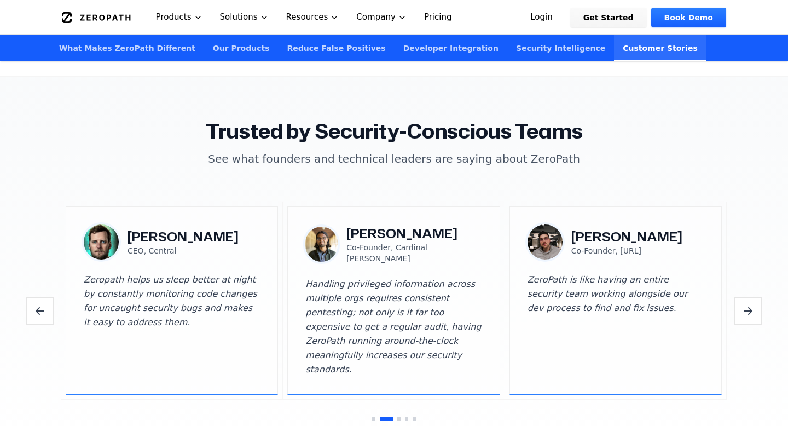 The height and width of the screenshot is (426, 788). I want to click on a: Reduce False Positives, so click(336, 48).